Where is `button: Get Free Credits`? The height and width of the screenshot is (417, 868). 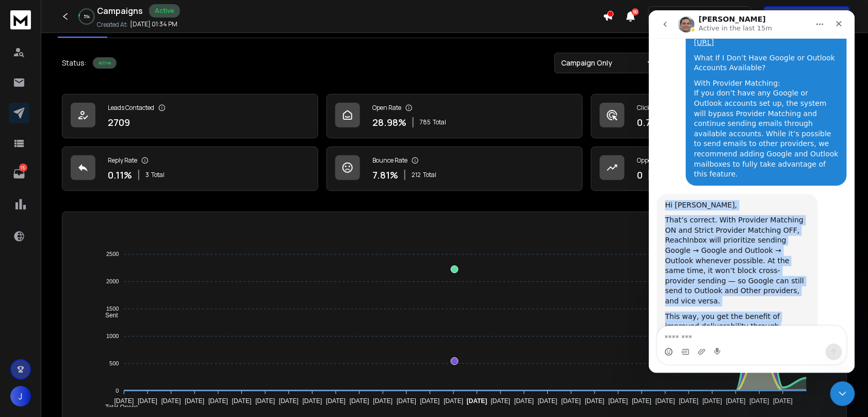
button: Get Free Credits is located at coordinates (806, 16).